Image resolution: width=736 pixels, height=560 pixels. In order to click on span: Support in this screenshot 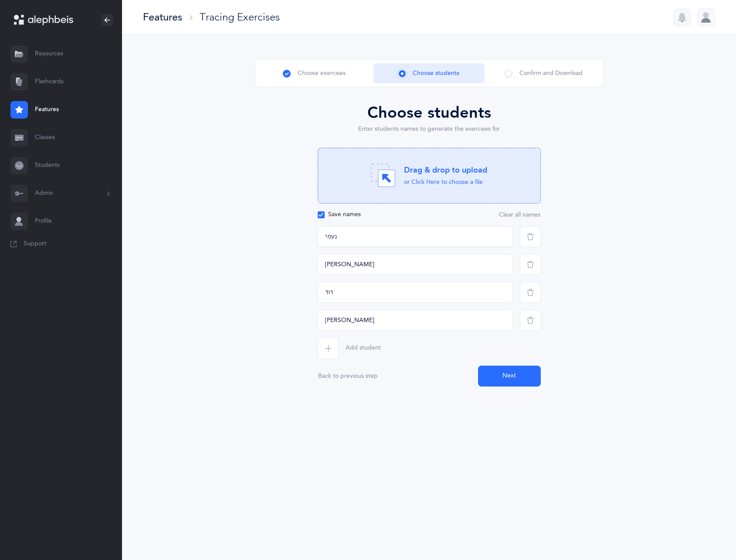, I will do `click(35, 244)`.